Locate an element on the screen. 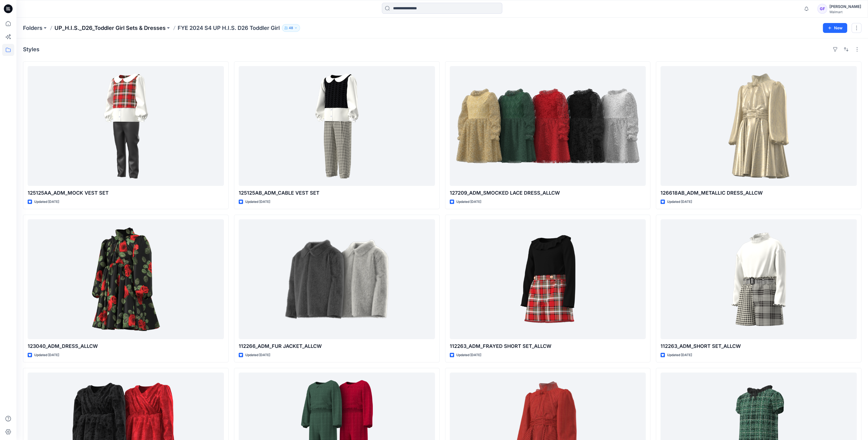 The height and width of the screenshot is (440, 868). h4: Styles is located at coordinates (31, 49).